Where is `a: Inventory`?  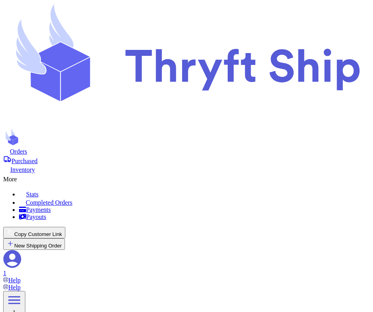
a: Inventory is located at coordinates (187, 169).